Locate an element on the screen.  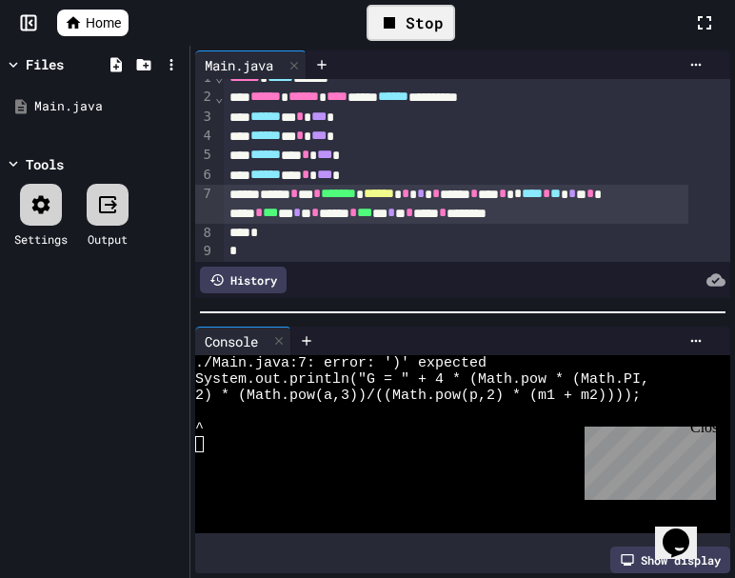
div: 2 is located at coordinates (205, 97).